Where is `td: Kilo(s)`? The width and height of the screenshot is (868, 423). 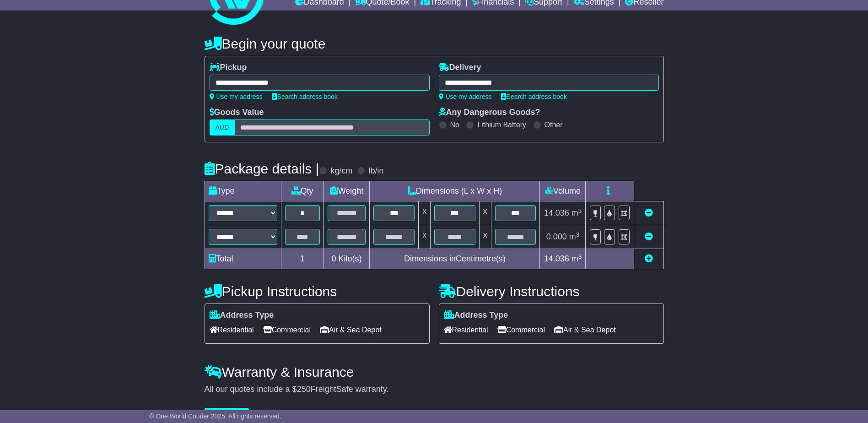 td: Kilo(s) is located at coordinates (347, 259).